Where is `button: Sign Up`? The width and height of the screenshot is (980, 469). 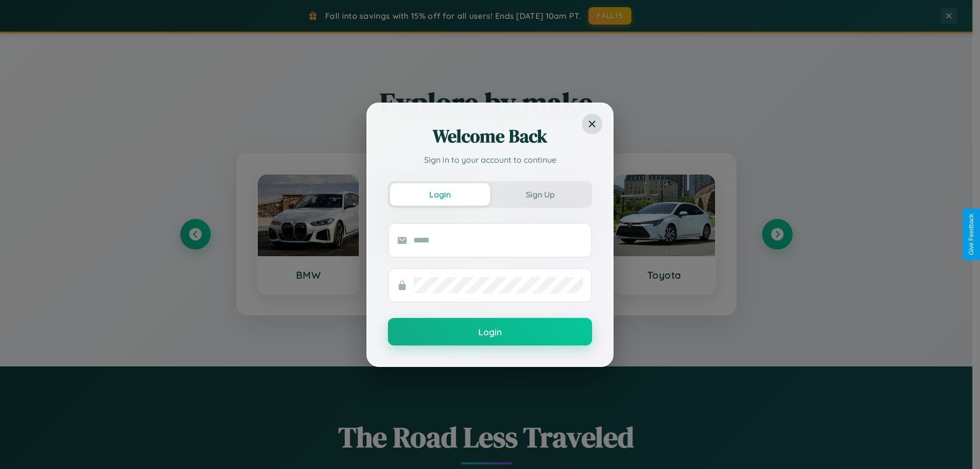
button: Sign Up is located at coordinates (540, 194).